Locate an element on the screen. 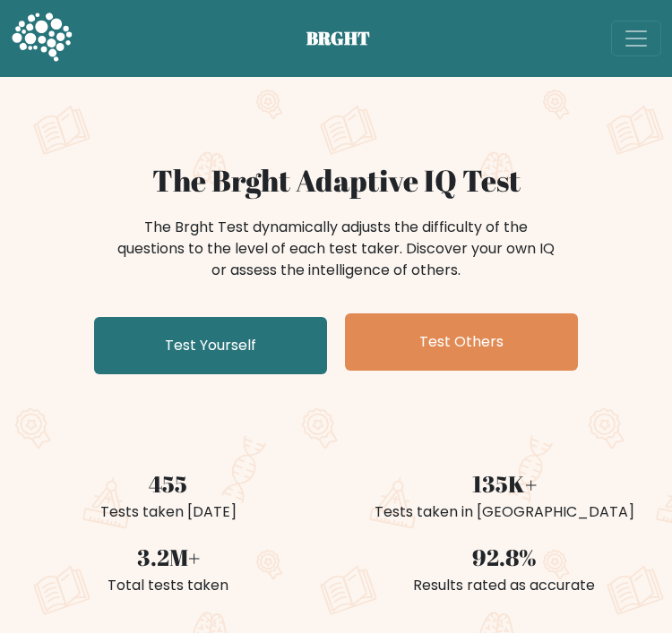  div: The Brght Test dynamically adjusts the difficulty of the questions to the level of each test take... is located at coordinates (336, 248).